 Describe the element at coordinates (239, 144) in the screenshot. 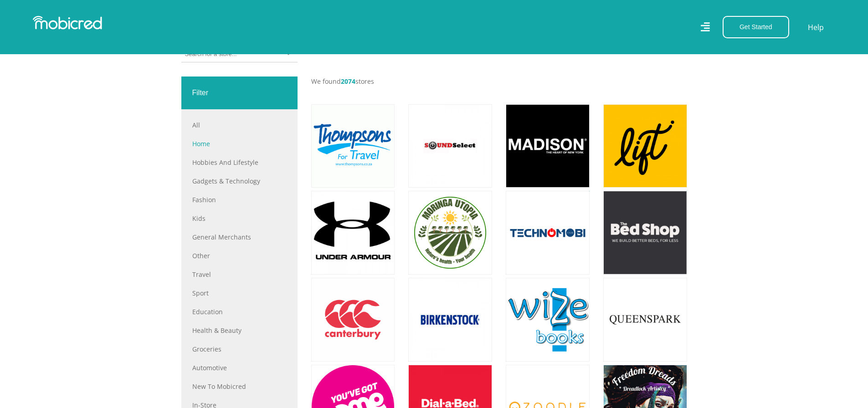

I see `a: Home` at that location.